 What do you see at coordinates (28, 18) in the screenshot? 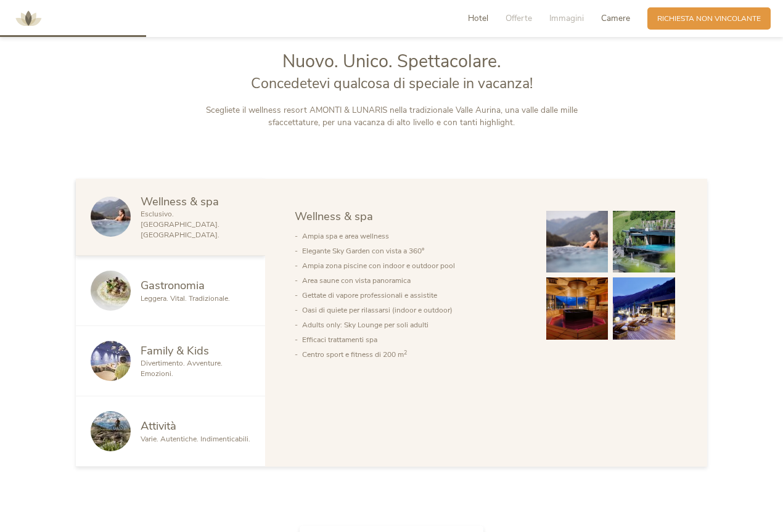
I see `a: AMONTI & LUNARIS Wellnessresort` at bounding box center [28, 18].